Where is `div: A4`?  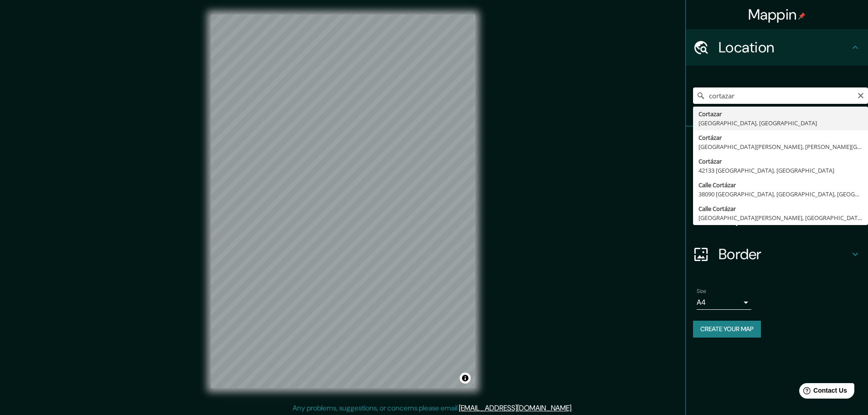 div: A4 is located at coordinates (725, 303).